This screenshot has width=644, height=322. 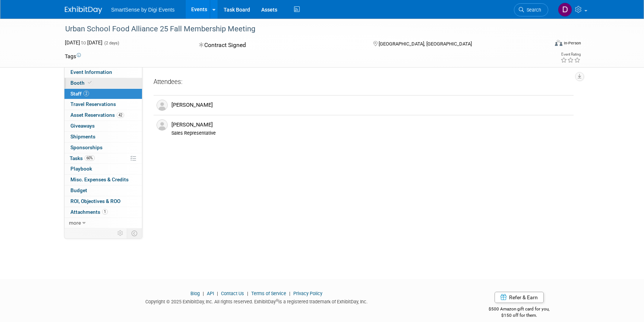 I want to click on a: API, so click(x=210, y=293).